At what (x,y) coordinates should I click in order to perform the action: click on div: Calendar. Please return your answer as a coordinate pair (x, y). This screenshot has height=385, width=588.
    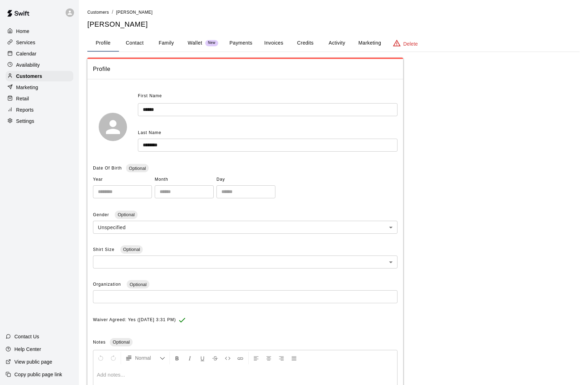
    Looking at the image, I should click on (39, 54).